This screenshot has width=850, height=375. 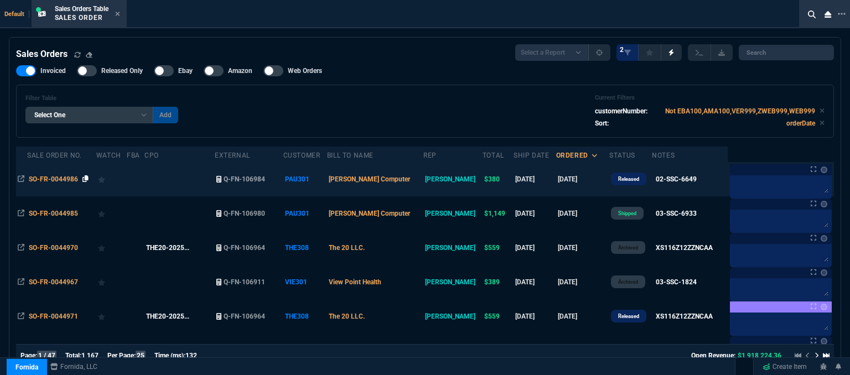 I want to click on span: View Point Health, so click(x=355, y=282).